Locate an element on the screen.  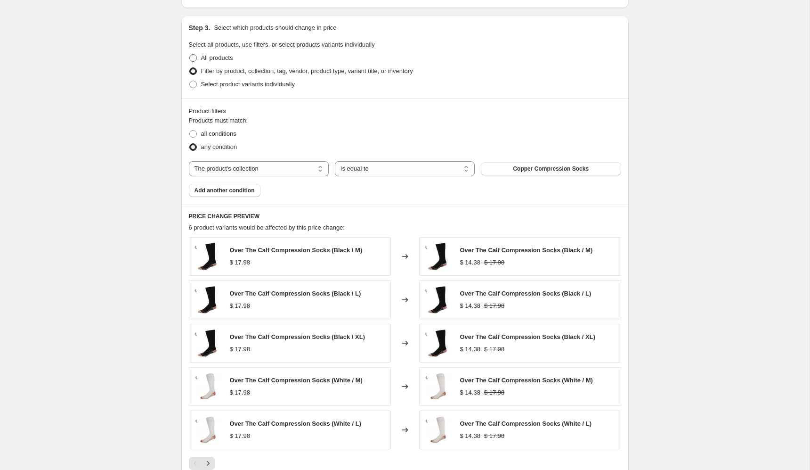
button: Next is located at coordinates (208, 463).